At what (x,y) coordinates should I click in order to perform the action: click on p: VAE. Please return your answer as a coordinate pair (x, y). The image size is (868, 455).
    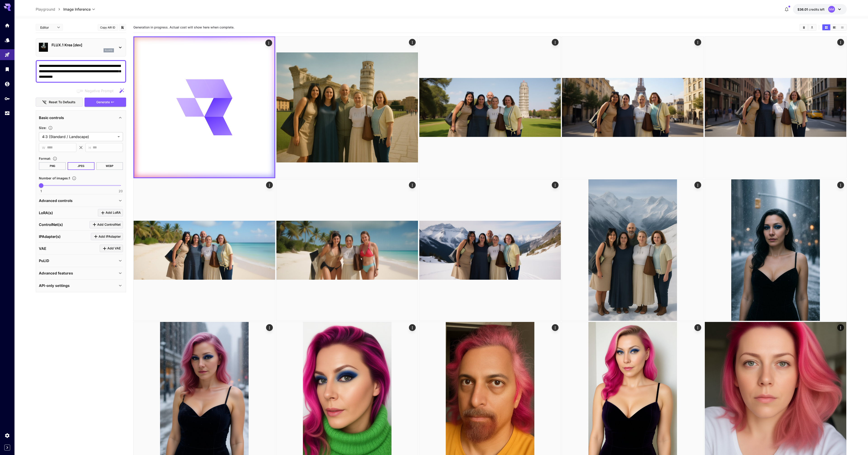
    Looking at the image, I should click on (42, 248).